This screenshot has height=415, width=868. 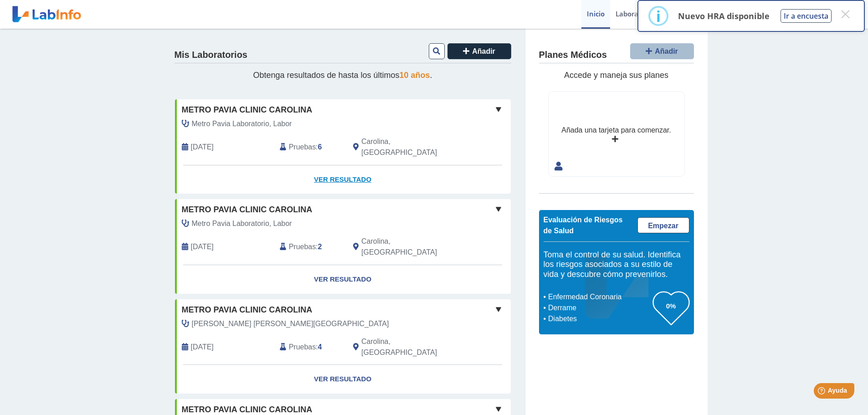 I want to click on b: 4, so click(x=320, y=347).